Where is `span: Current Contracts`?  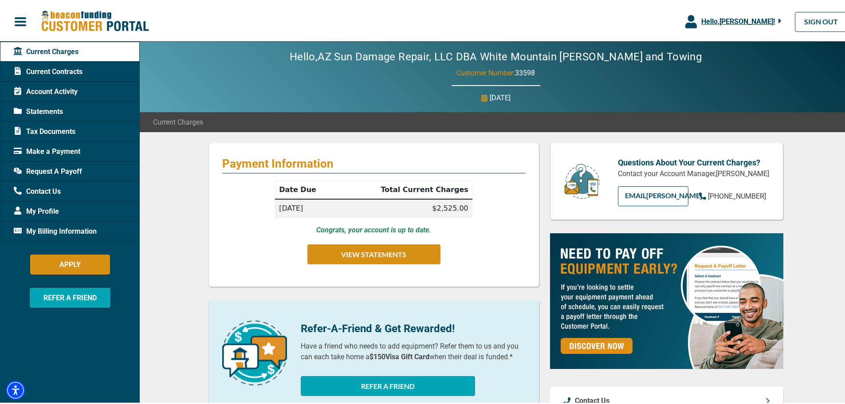
span: Current Contracts is located at coordinates (48, 70).